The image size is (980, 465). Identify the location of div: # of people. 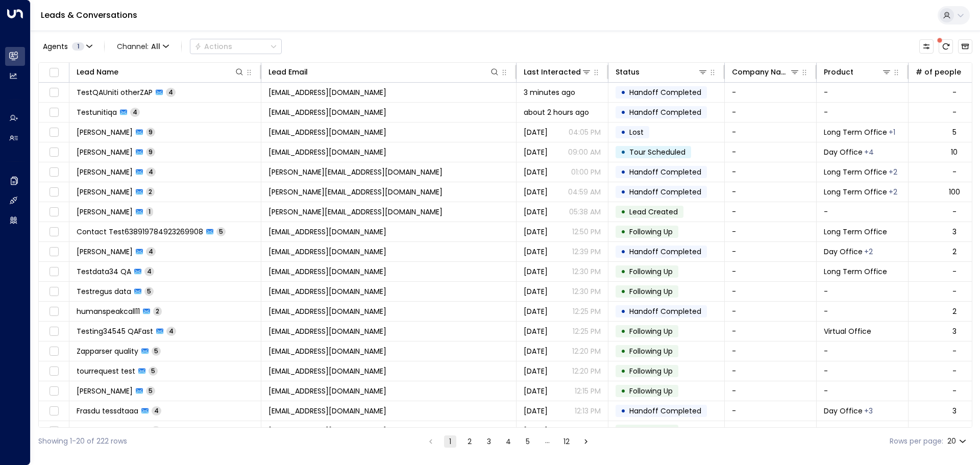
(938, 72).